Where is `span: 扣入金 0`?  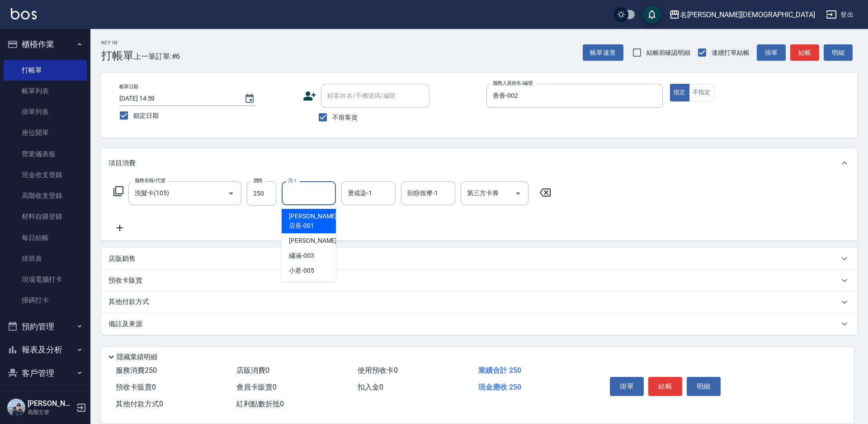 span: 扣入金 0 is located at coordinates (371, 387).